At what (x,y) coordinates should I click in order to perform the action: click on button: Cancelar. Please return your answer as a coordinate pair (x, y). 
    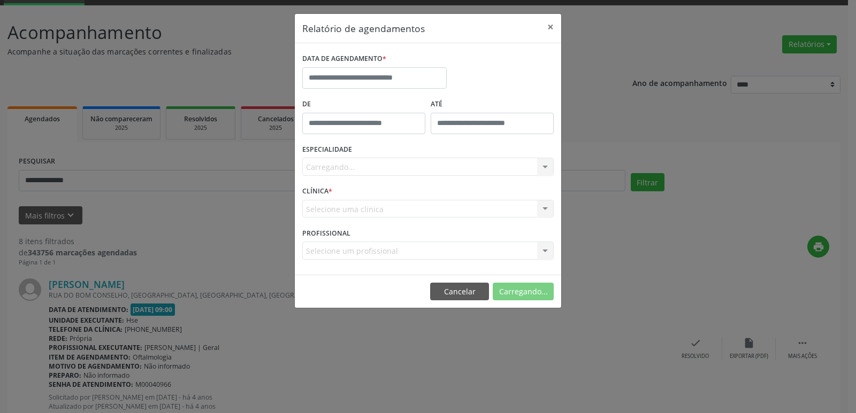
    Looking at the image, I should click on (459, 292).